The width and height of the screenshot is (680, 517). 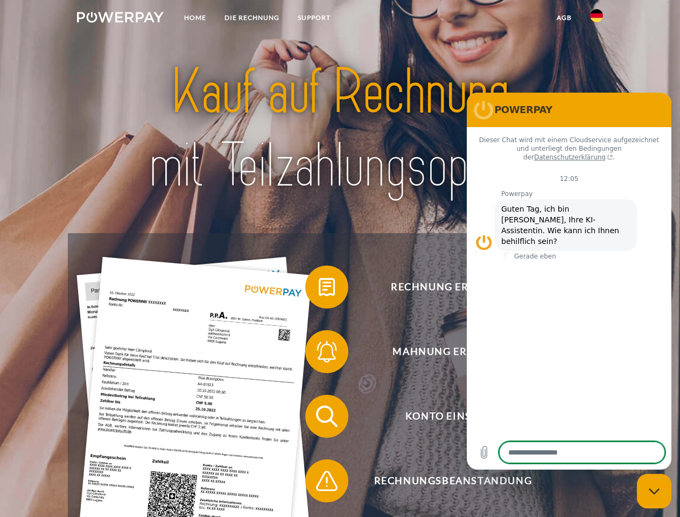 What do you see at coordinates (453, 481) in the screenshot?
I see `span: Rechnungsbeanstandung` at bounding box center [453, 481].